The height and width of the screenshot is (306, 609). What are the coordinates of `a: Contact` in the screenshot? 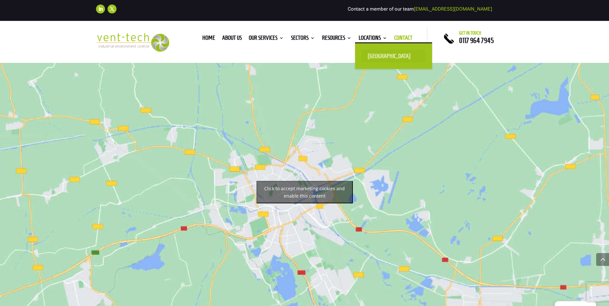 It's located at (403, 39).